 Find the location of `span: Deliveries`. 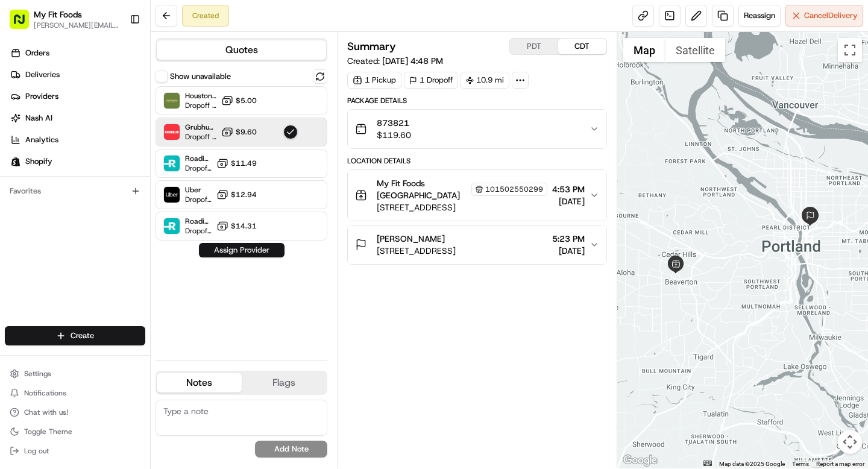

span: Deliveries is located at coordinates (42, 75).